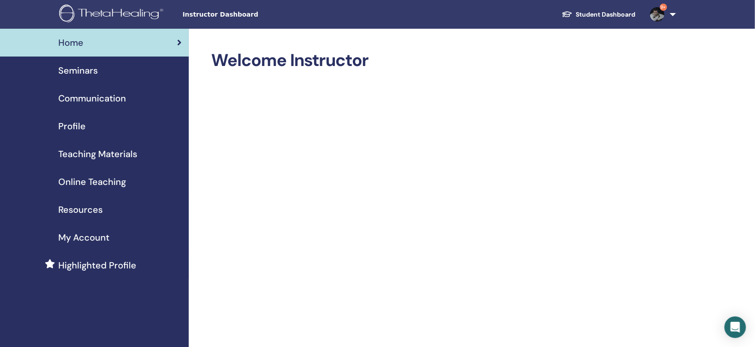 Image resolution: width=755 pixels, height=347 pixels. What do you see at coordinates (113, 14) in the screenshot?
I see `img: logo.png` at bounding box center [113, 14].